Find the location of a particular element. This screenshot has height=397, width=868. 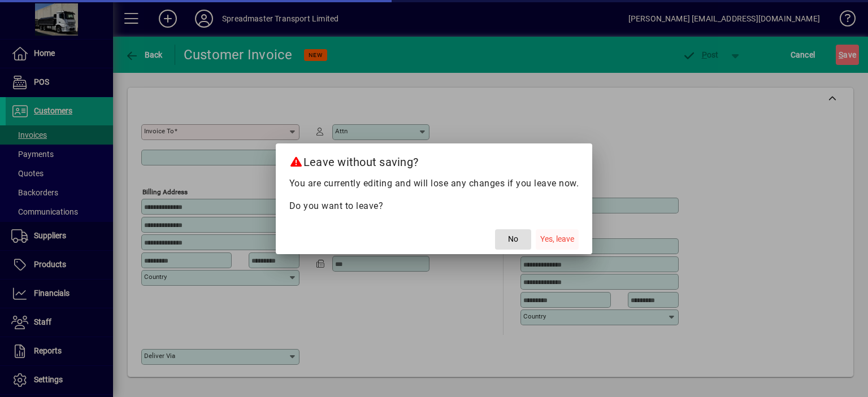

p: You are currently editing and will lose any changes if you leave now. is located at coordinates (434, 184).